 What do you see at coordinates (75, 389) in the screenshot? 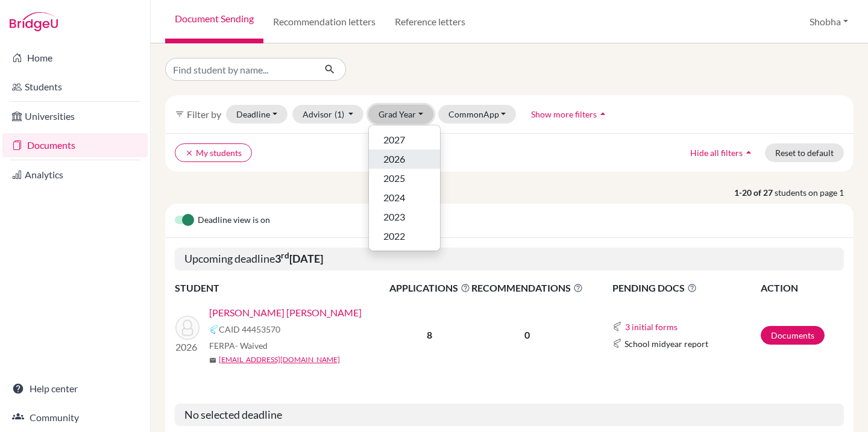
I see `a: Help center` at bounding box center [75, 389].